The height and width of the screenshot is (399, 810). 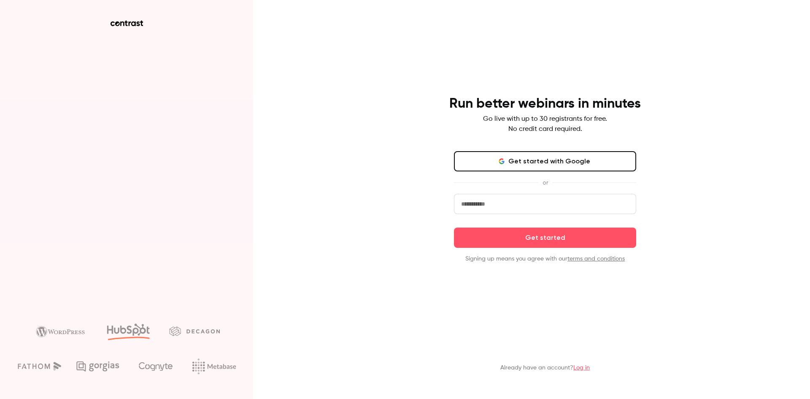 I want to click on a: terms and conditions, so click(x=596, y=259).